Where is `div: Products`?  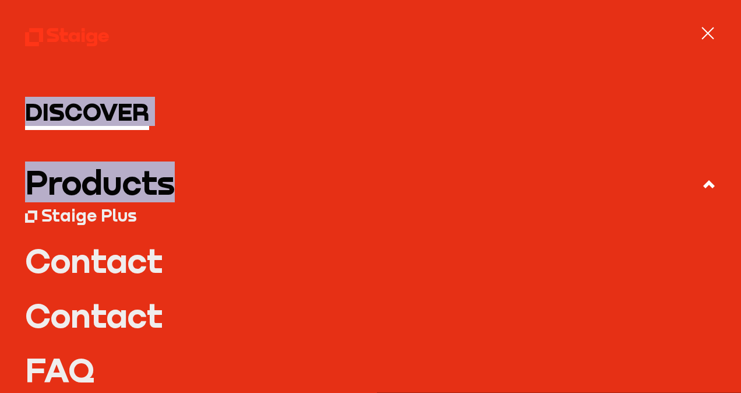
div: Products is located at coordinates (100, 182).